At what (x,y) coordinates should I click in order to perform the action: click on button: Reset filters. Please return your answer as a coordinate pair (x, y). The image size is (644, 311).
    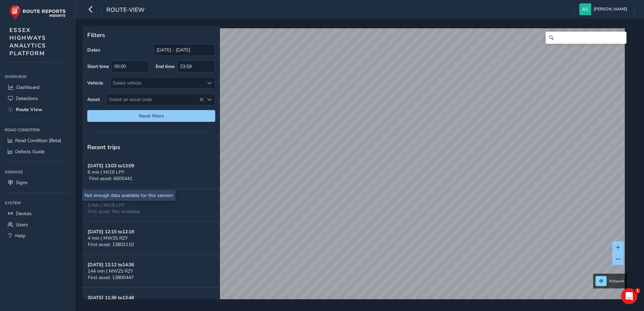
    Looking at the image, I should click on (151, 116).